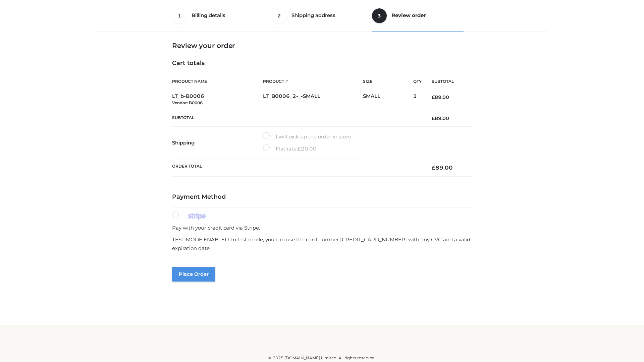 This screenshot has width=644, height=362. Describe the element at coordinates (388, 100) in the screenshot. I see `td: SMALL` at that location.